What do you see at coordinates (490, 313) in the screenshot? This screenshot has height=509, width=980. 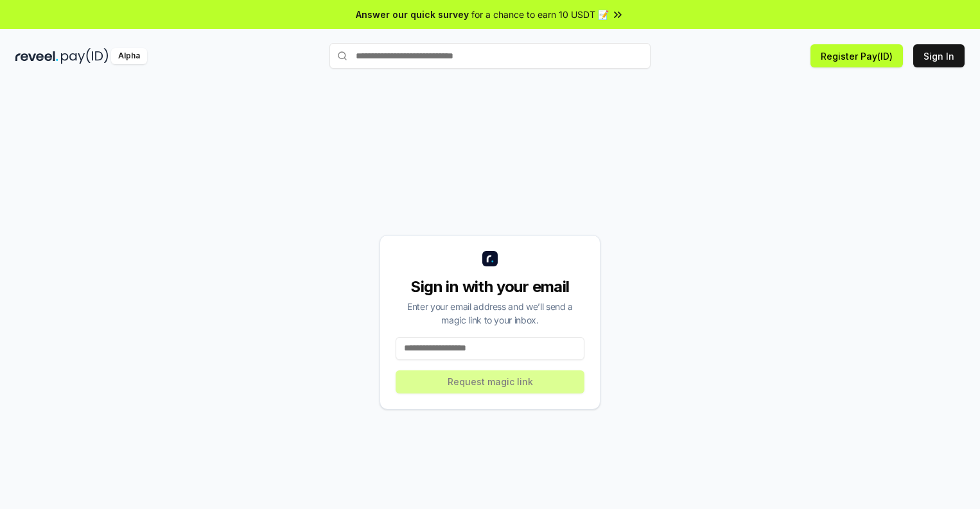 I see `div: Enter your email address and we’ll send a magic link to your inbox.` at bounding box center [490, 313].